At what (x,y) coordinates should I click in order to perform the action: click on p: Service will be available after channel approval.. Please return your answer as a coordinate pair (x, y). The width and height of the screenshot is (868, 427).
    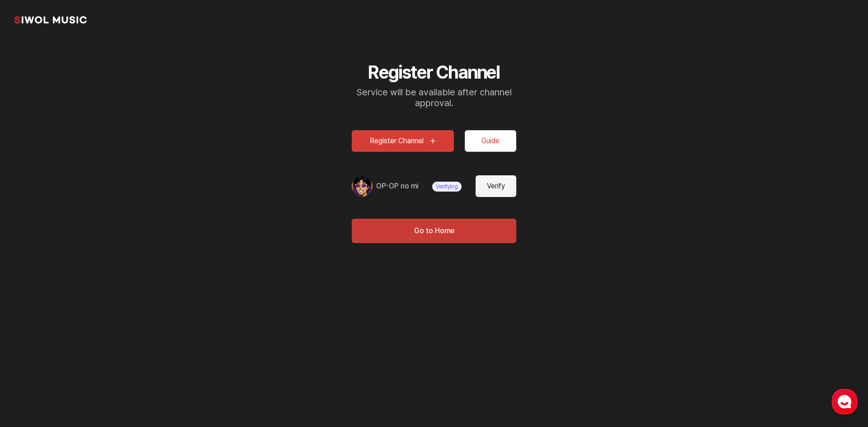
    Looking at the image, I should click on (434, 98).